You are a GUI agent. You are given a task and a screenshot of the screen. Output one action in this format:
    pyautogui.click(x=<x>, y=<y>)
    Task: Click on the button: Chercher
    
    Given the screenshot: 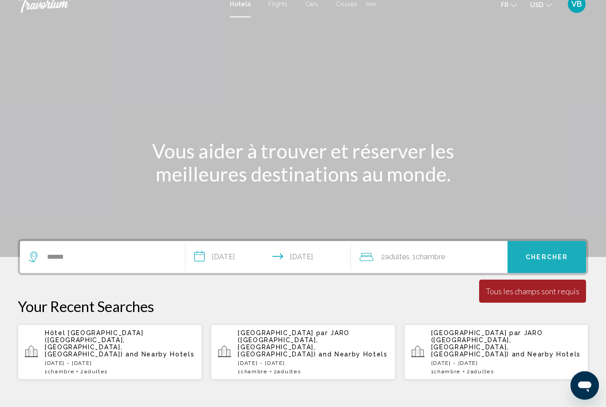 What is the action you would take?
    pyautogui.click(x=546, y=257)
    